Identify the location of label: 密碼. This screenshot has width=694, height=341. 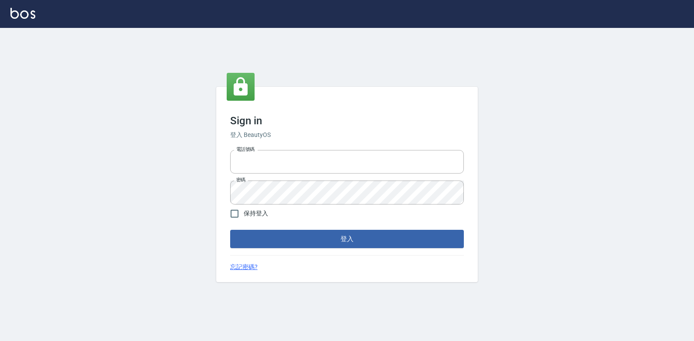
(241, 180).